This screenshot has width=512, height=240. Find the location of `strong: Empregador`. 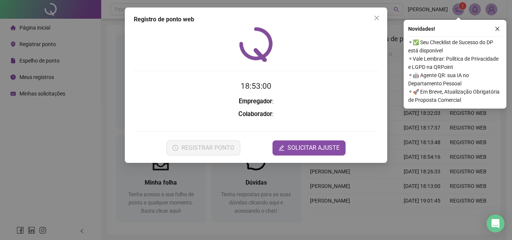

strong: Empregador is located at coordinates (255, 101).